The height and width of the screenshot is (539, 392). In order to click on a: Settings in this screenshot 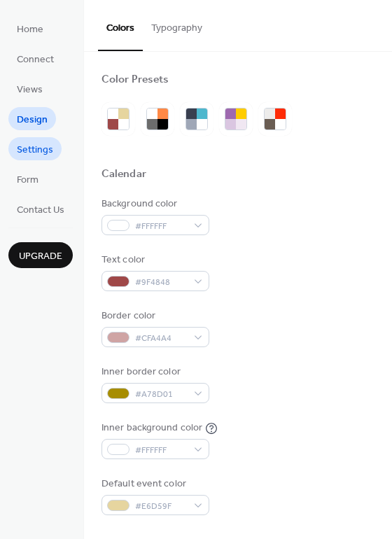, I will do `click(35, 148)`.